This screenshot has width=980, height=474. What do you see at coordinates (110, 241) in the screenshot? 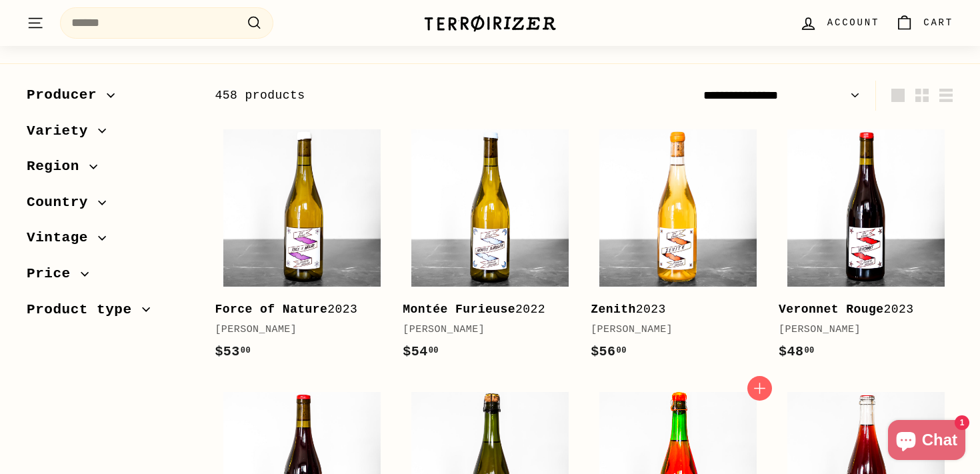
I see `button: Vintage` at bounding box center [110, 241].